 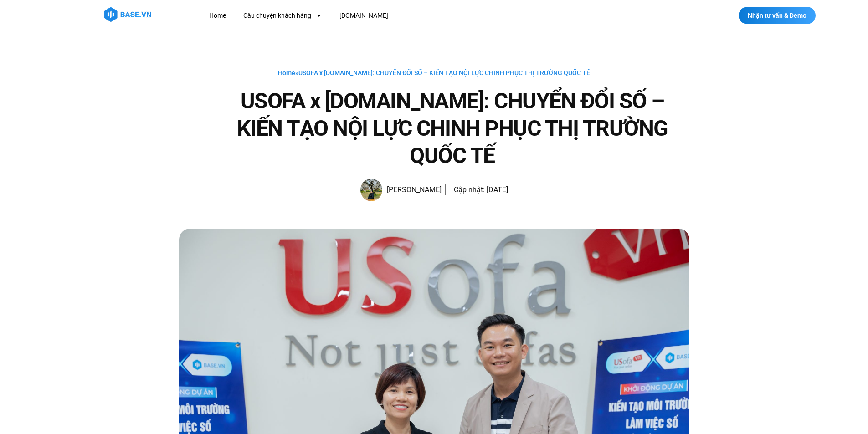 What do you see at coordinates (776, 15) in the screenshot?
I see `a: Nhận tư vấn & Demo` at bounding box center [776, 15].